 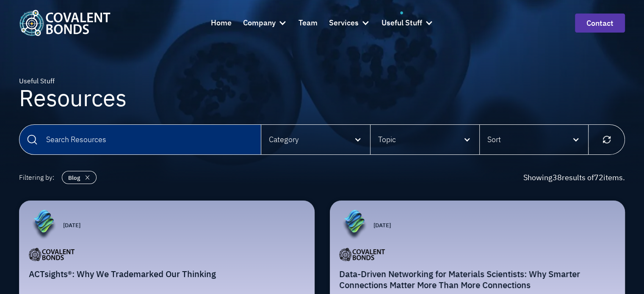 What do you see at coordinates (87, 177) in the screenshot?
I see `img: close icon` at bounding box center [87, 177].